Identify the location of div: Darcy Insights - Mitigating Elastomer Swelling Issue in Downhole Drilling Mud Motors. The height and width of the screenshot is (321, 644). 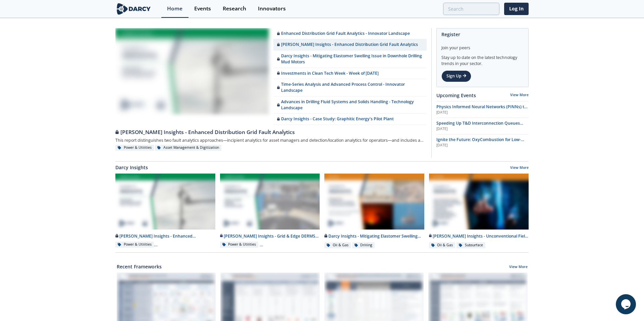
(374, 236).